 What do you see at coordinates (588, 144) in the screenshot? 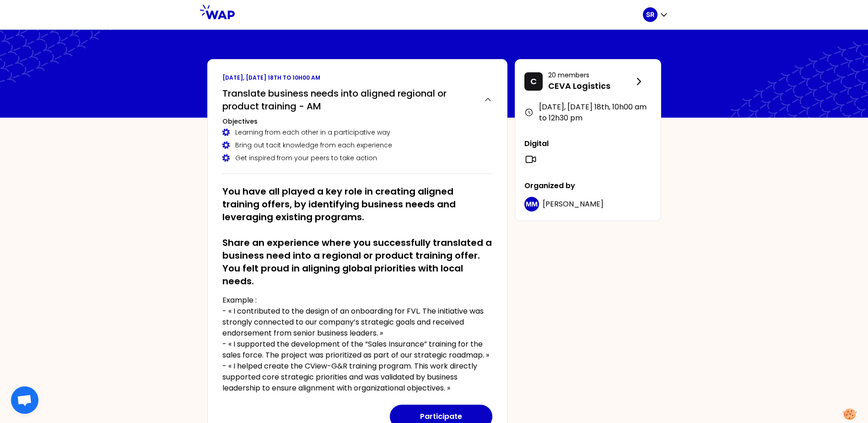
I see `p: Digital` at bounding box center [588, 144].